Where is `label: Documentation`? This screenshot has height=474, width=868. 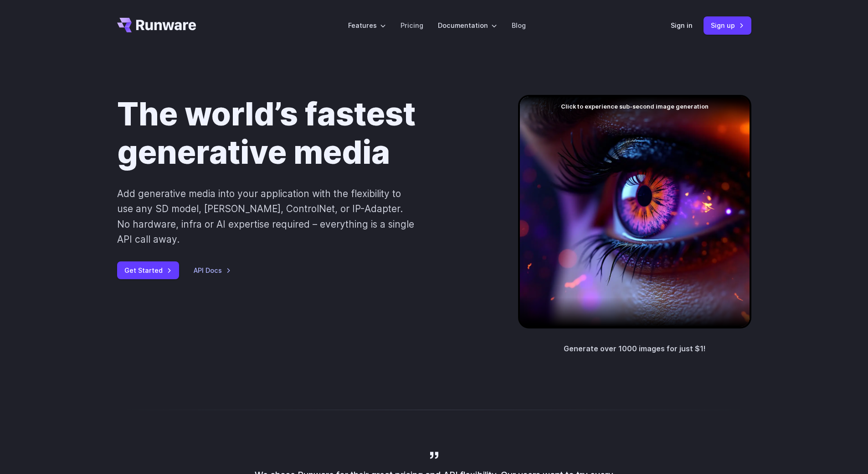
label: Documentation is located at coordinates (467, 25).